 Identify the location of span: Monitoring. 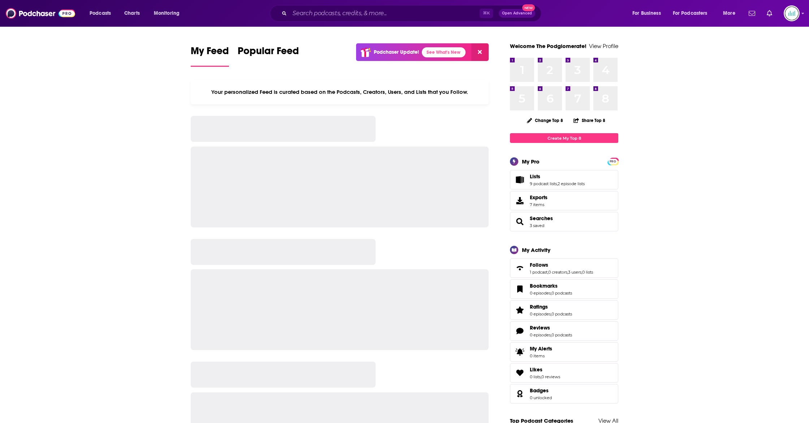
(167, 13).